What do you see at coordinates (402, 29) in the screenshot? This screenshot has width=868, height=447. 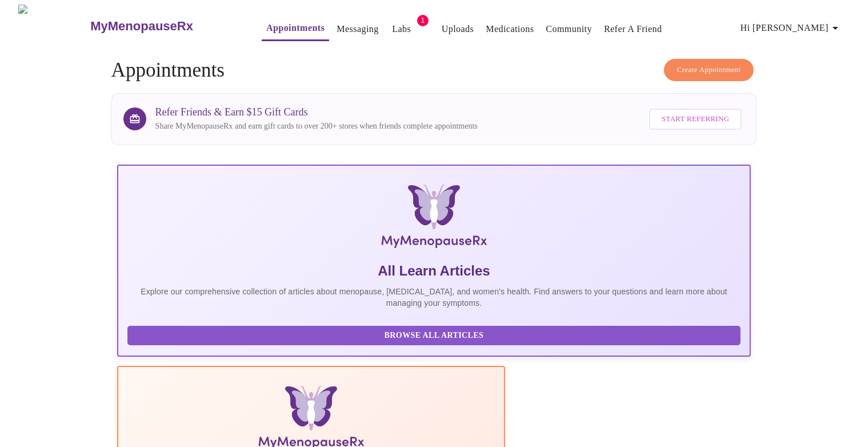 I see `button: Labs` at bounding box center [402, 29].